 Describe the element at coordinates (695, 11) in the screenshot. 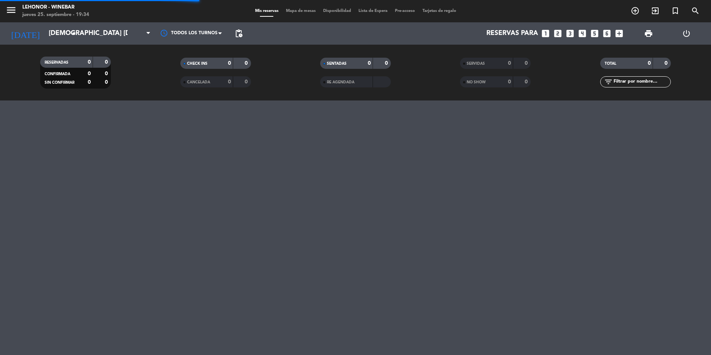

I see `i: search` at that location.